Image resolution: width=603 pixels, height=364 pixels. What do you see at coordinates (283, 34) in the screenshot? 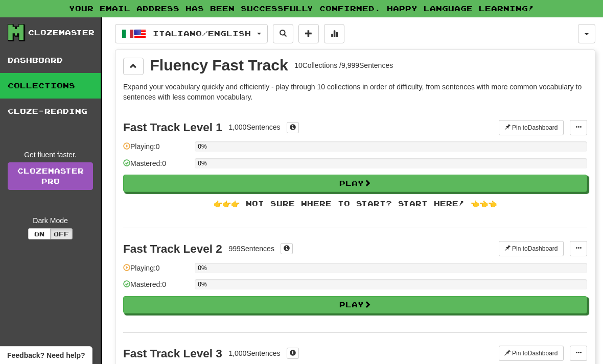
I see `button: Search sentences` at bounding box center [283, 34].